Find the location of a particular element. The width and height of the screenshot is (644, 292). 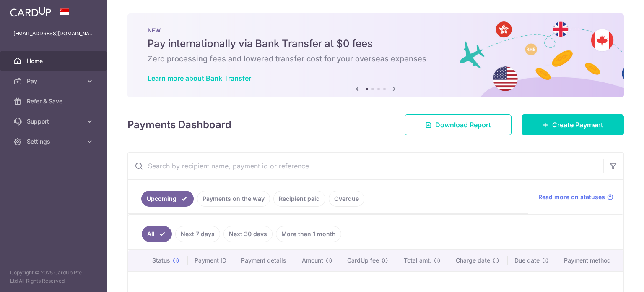

span: Create Payment is located at coordinates (578, 125).